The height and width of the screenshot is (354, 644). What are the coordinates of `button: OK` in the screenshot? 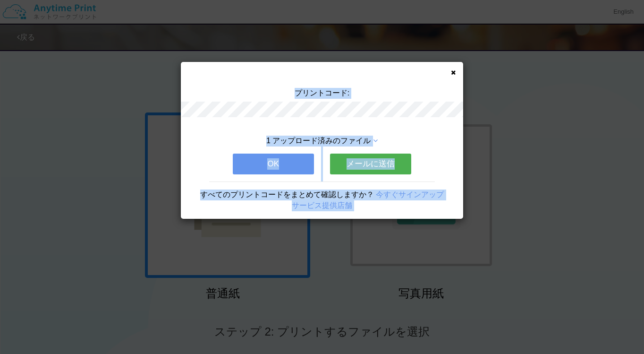 It's located at (273, 164).